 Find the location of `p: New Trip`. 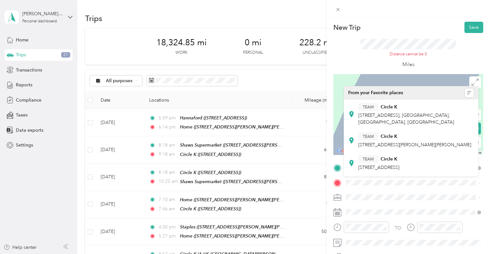

p: New Trip is located at coordinates (347, 28).